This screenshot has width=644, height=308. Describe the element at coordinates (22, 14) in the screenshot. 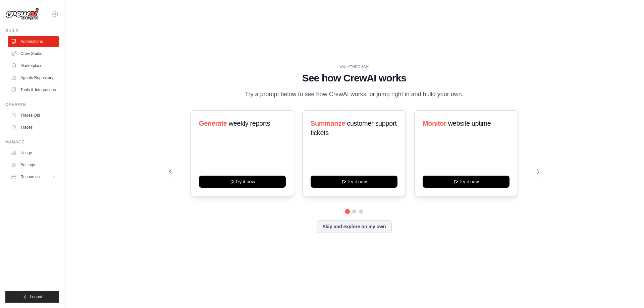

I see `img: Logo` at that location.